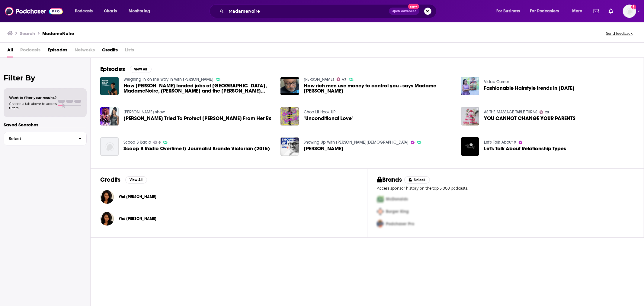 Image resolution: width=644 pixels, height=306 pixels. I want to click on a: CreditsView All, so click(123, 179).